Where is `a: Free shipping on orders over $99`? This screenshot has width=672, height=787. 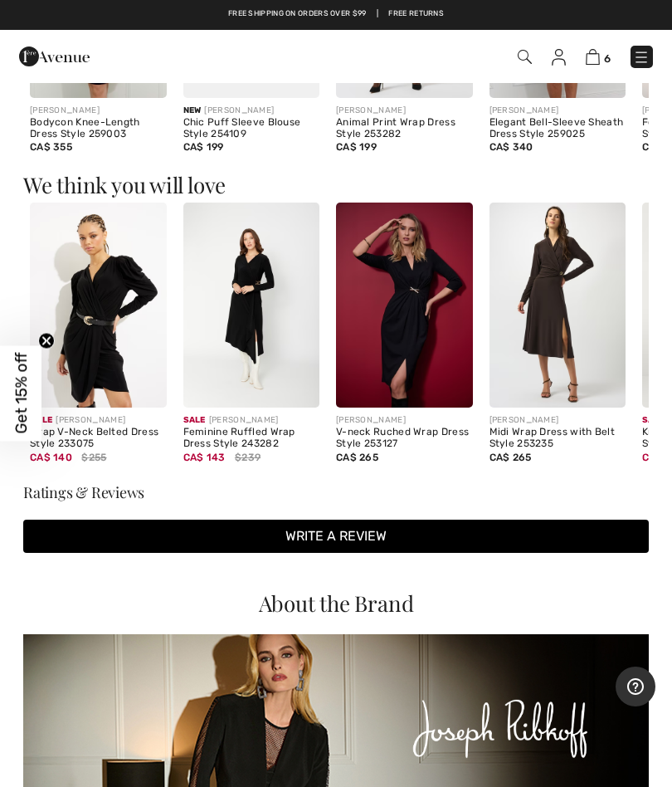 a: Free shipping on orders over $99 is located at coordinates (297, 14).